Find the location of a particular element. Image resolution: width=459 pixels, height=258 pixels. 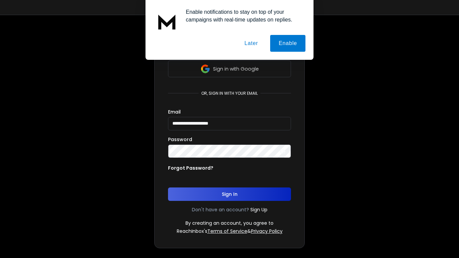

p: Don't have an account? is located at coordinates (220, 210).